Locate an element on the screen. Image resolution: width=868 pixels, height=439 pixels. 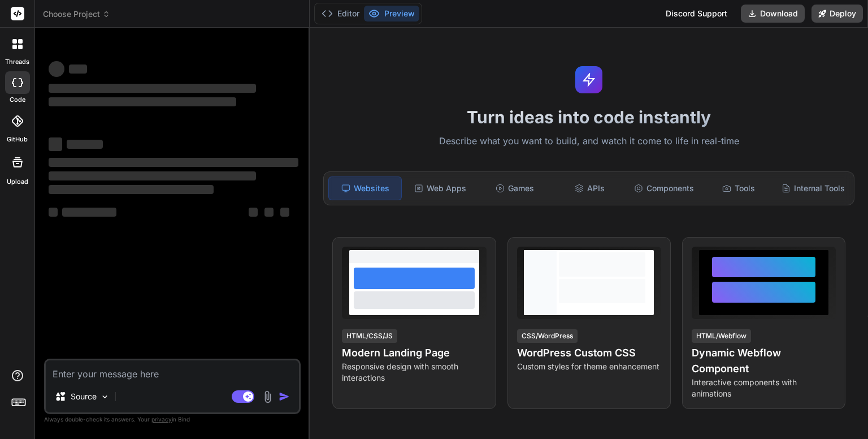
p: Interactive components with animations is located at coordinates (763, 388).